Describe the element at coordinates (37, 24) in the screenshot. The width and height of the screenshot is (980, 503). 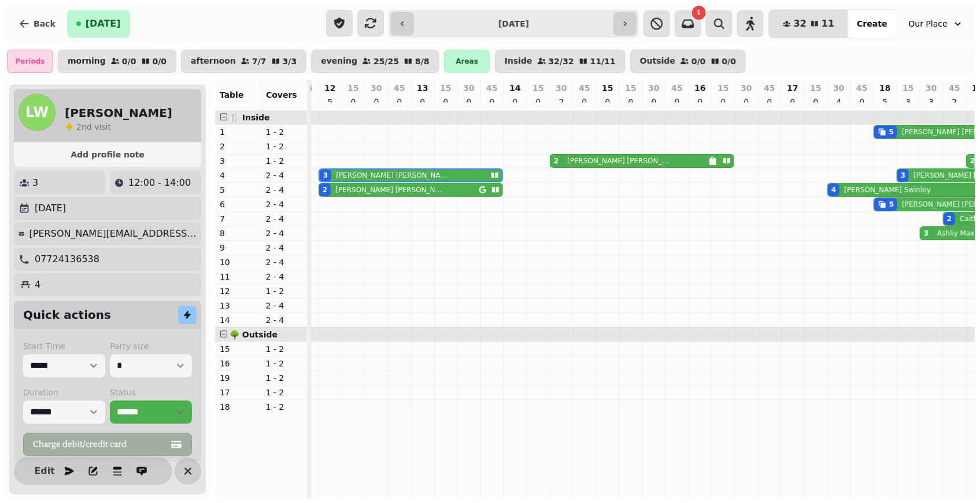
I see `button: Back` at that location.